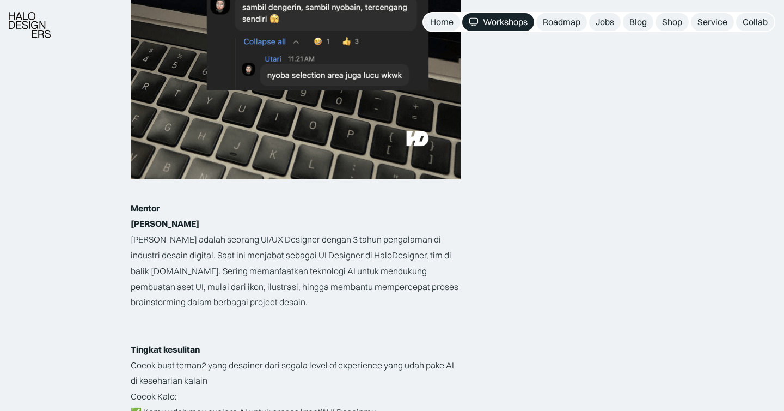  Describe the element at coordinates (712, 22) in the screenshot. I see `a: Service` at that location.